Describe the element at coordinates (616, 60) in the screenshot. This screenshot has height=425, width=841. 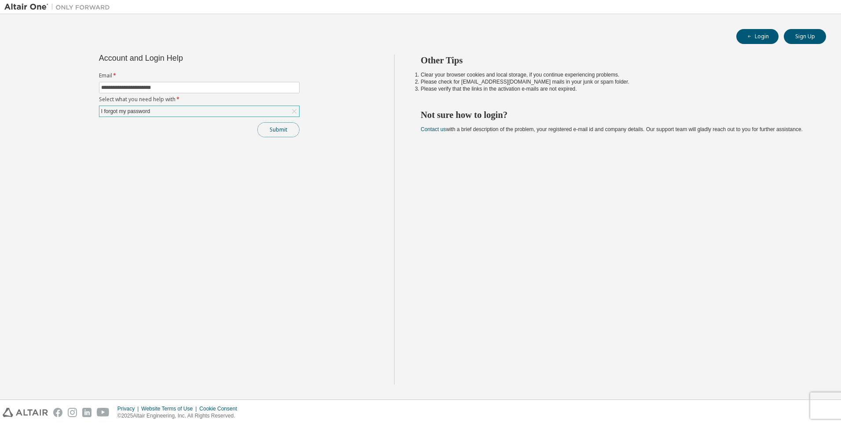
I see `h2: Other Tips` at that location.